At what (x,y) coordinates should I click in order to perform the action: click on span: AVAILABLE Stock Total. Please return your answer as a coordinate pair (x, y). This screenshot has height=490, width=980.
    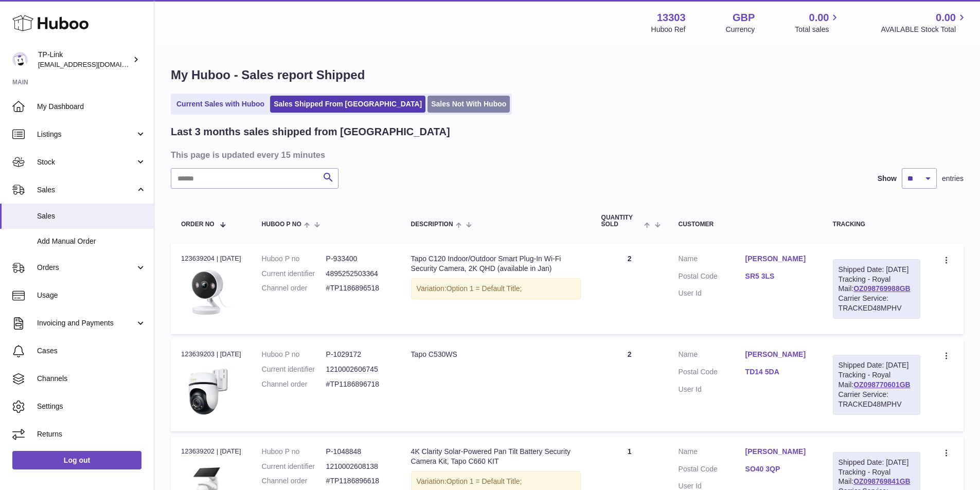
    Looking at the image, I should click on (924, 30).